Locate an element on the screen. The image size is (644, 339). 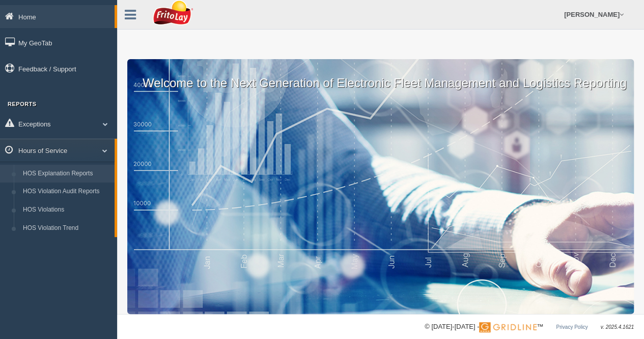
a: HOS Explanation Reports is located at coordinates (66, 174).